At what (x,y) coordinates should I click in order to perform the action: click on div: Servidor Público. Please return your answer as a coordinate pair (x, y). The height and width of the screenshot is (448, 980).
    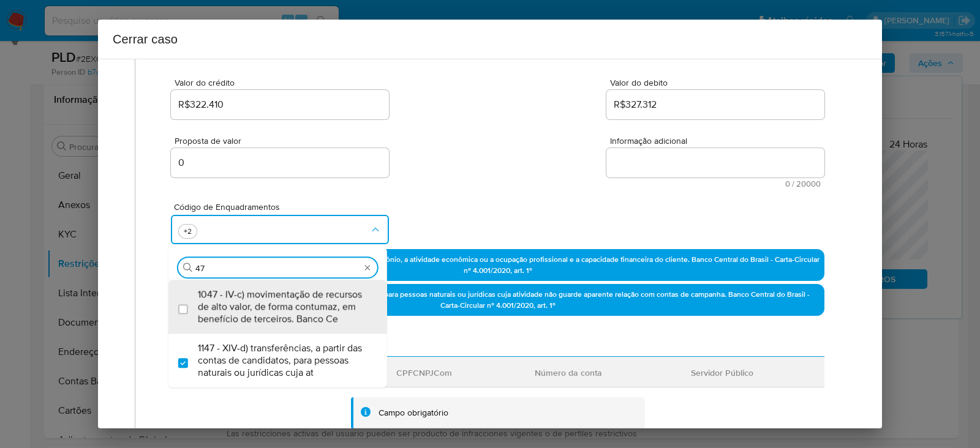
    Looking at the image, I should click on (722, 372).